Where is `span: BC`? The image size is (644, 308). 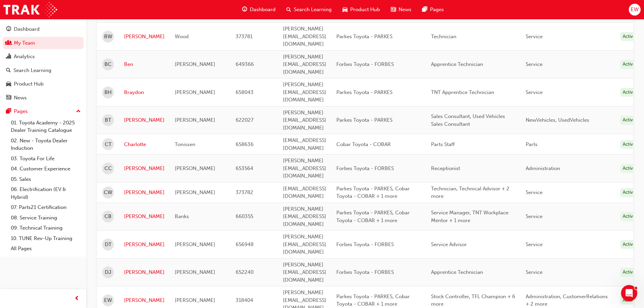 span: BC is located at coordinates (108, 64).